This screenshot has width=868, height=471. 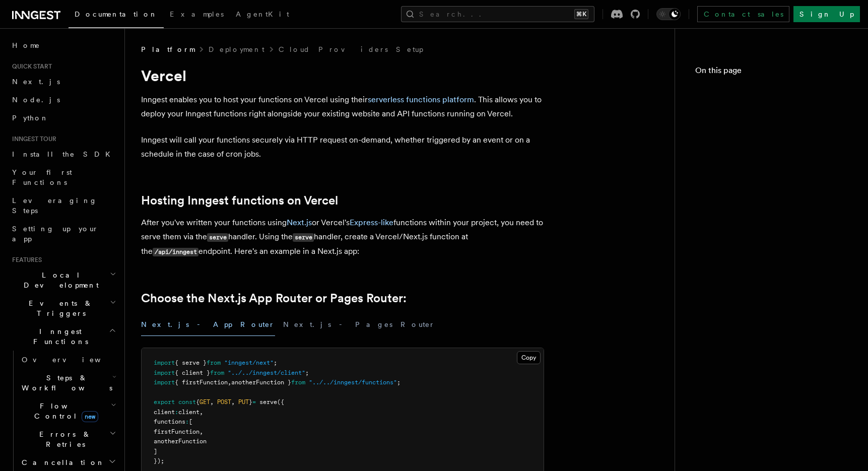 I want to click on span: Platform, so click(x=168, y=49).